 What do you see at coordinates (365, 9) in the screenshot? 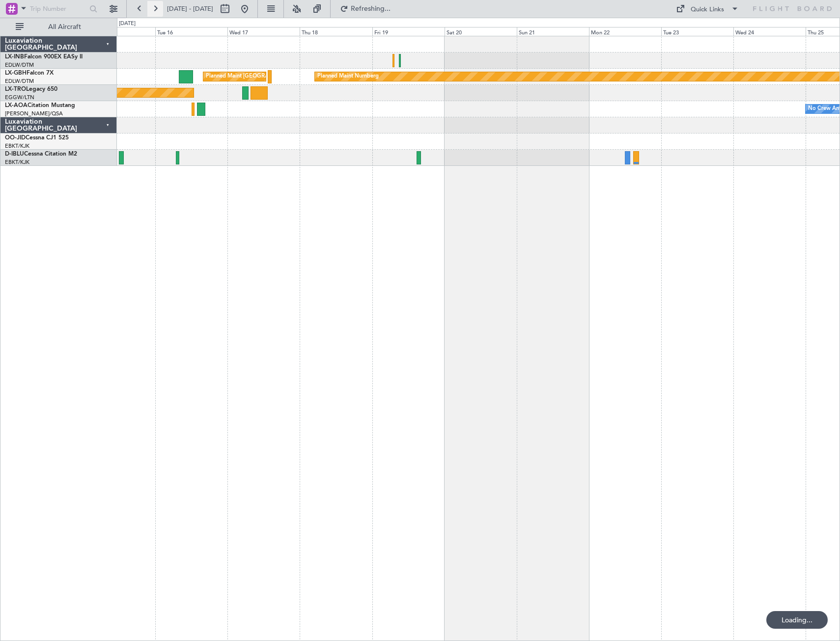
I see `button: Refreshing...` at bounding box center [365, 9].